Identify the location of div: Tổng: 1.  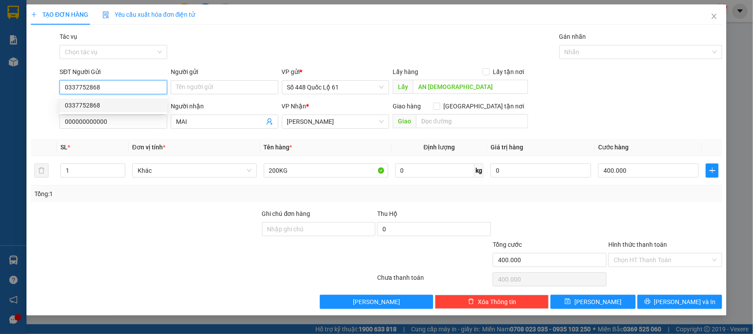
(163, 194).